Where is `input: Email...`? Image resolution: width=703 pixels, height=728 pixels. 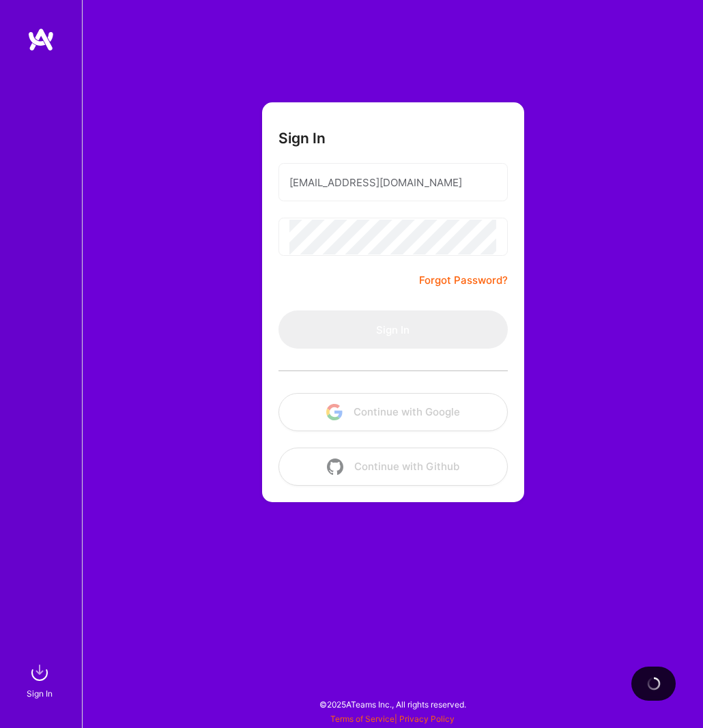
input: Email... is located at coordinates (393, 182).